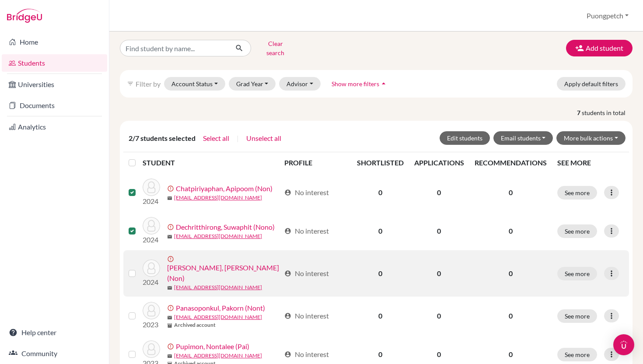  Describe the element at coordinates (591, 163) in the screenshot. I see `th: SEE MORE` at that location.